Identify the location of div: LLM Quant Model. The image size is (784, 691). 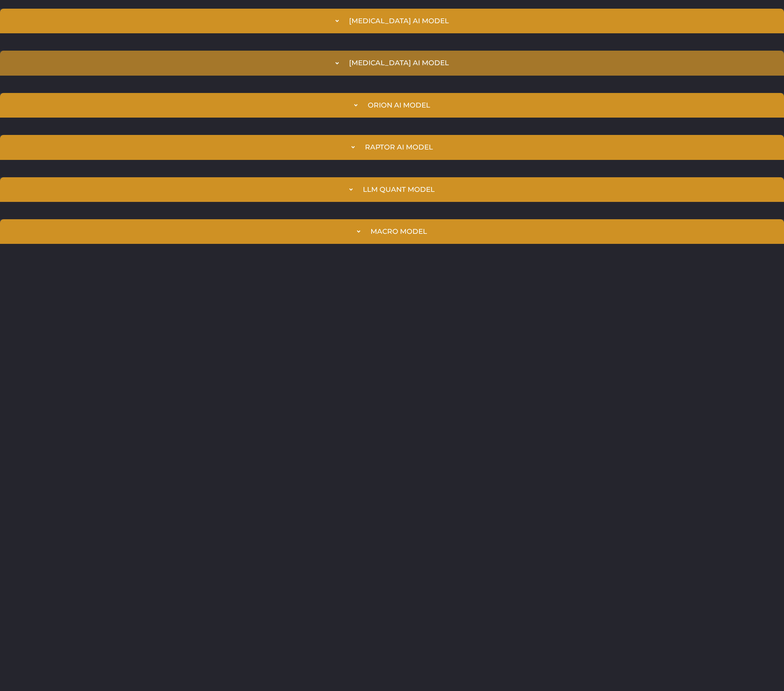
(399, 189).